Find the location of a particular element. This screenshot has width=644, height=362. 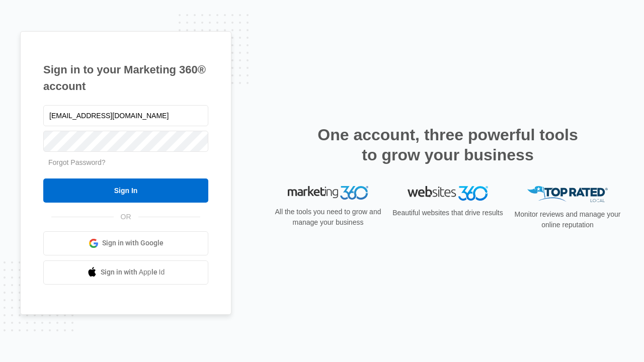

p: Beautiful websites that drive results is located at coordinates (448, 213).